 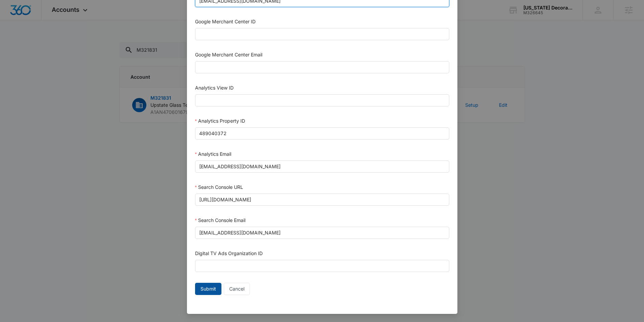 I want to click on input: Search Console Email, so click(x=322, y=233).